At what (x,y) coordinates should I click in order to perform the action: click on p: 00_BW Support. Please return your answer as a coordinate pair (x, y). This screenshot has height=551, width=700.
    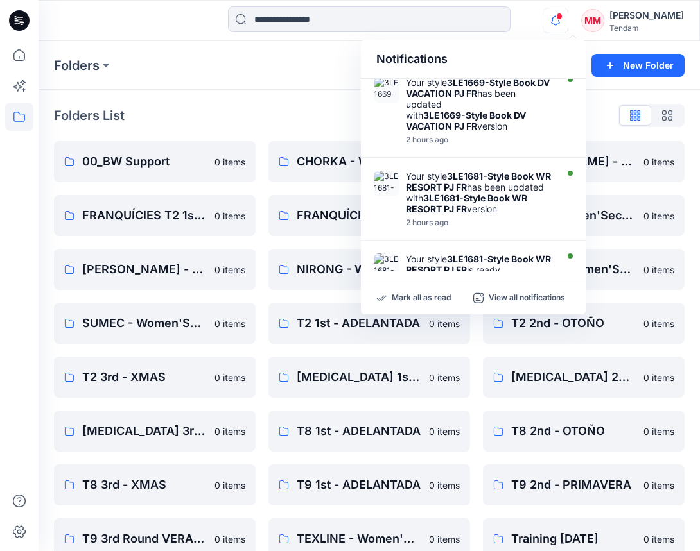
    Looking at the image, I should click on (144, 162).